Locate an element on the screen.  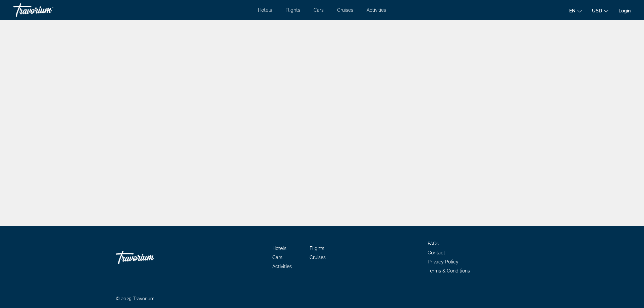
span: FAQs is located at coordinates (433, 244).